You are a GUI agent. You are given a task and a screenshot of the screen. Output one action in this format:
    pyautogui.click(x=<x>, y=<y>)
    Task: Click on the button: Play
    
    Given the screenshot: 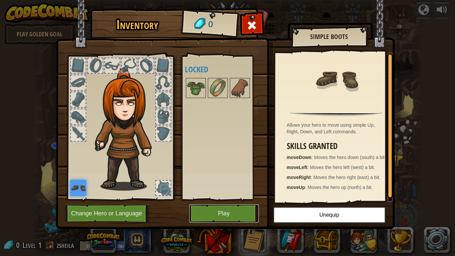 What is the action you would take?
    pyautogui.click(x=224, y=213)
    